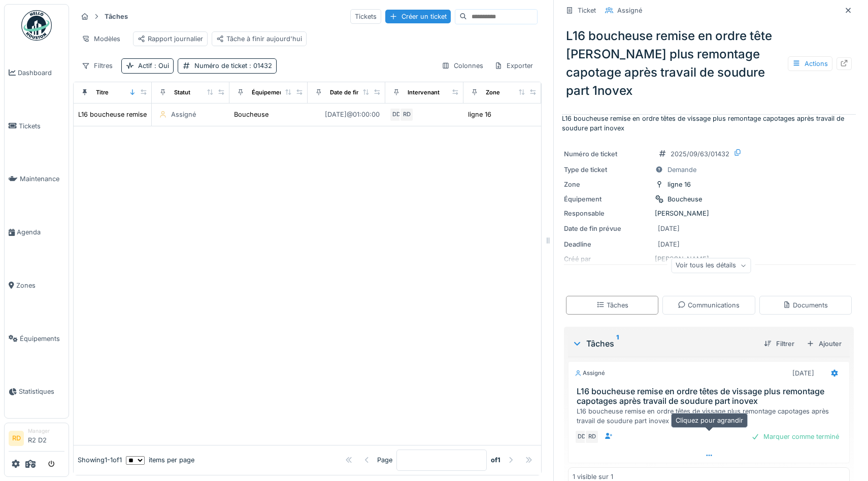  What do you see at coordinates (708, 123) in the screenshot?
I see `p: L16 boucheuse remise en ordre têtes de vissage plus remontage capotages après travail de soudure ...` at bounding box center [708, 123].